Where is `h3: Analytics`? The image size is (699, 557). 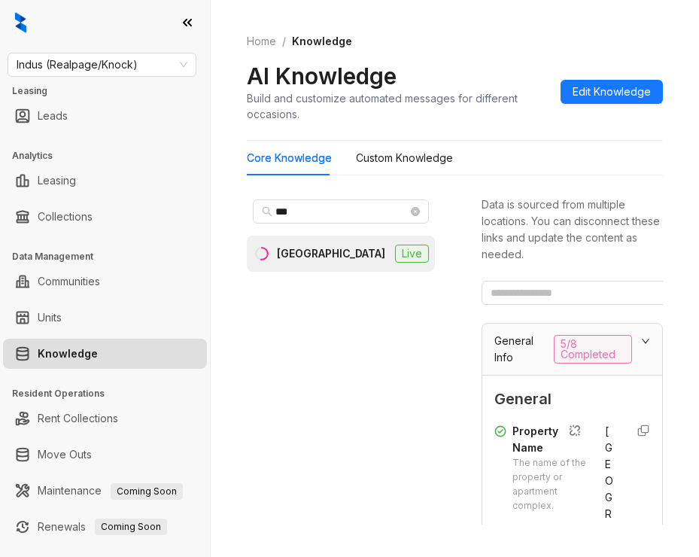 h3: Analytics is located at coordinates (111, 156).